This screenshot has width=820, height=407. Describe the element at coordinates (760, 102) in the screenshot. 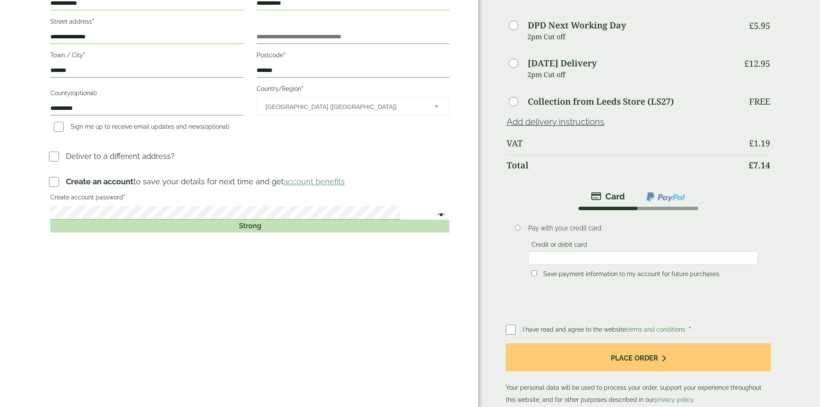

I see `p: Free` at that location.